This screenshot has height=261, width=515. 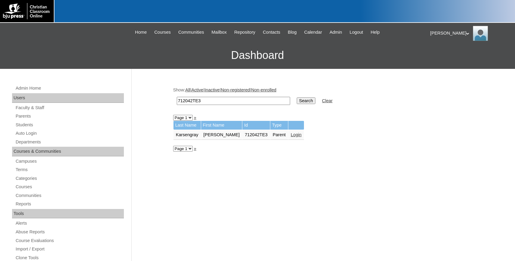 What do you see at coordinates (327, 101) in the screenshot?
I see `a: Clear` at bounding box center [327, 101].